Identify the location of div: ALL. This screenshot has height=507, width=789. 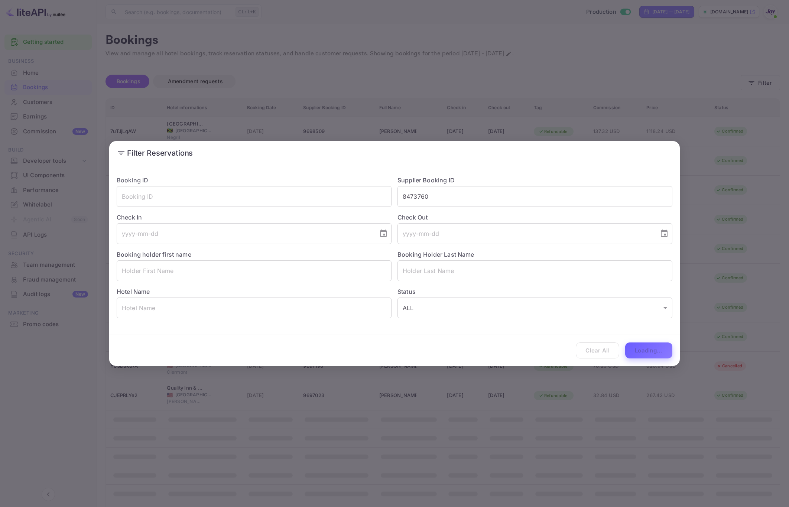
(535, 308).